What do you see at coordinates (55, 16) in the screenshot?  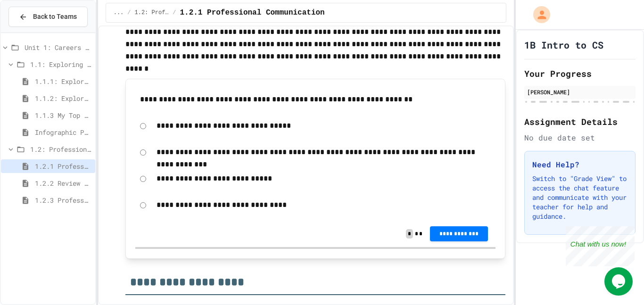 I see `span: Back to Teams` at bounding box center [55, 16].